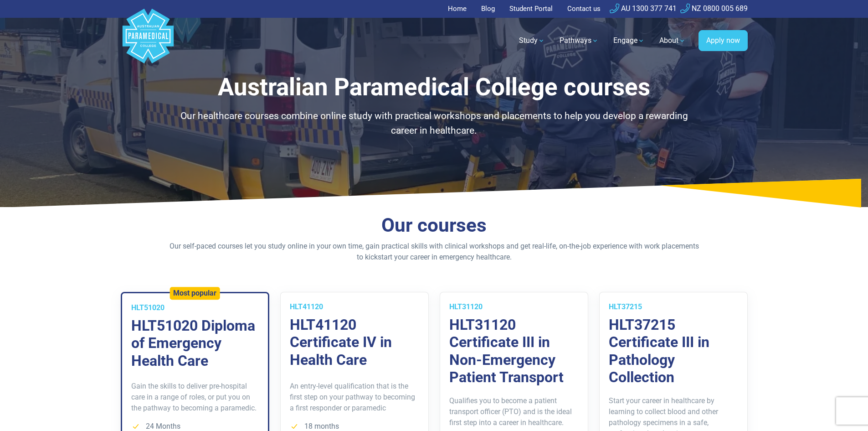 The height and width of the screenshot is (431, 868). What do you see at coordinates (355, 342) in the screenshot?
I see `h3: HLT41120 Certificate IV in Health Care` at bounding box center [355, 342].